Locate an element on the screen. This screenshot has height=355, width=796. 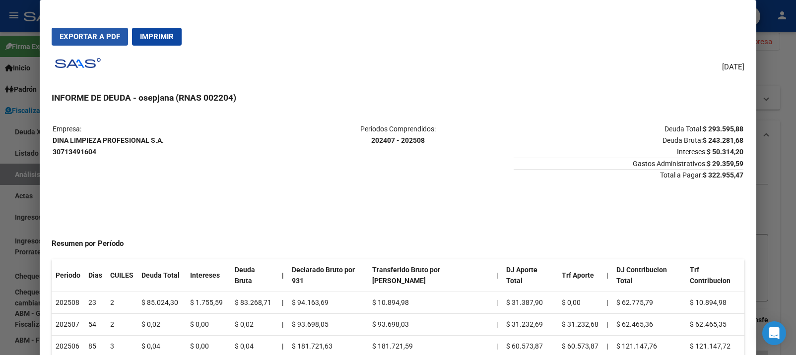
span: Gastos Administrativos: is located at coordinates (628, 163).